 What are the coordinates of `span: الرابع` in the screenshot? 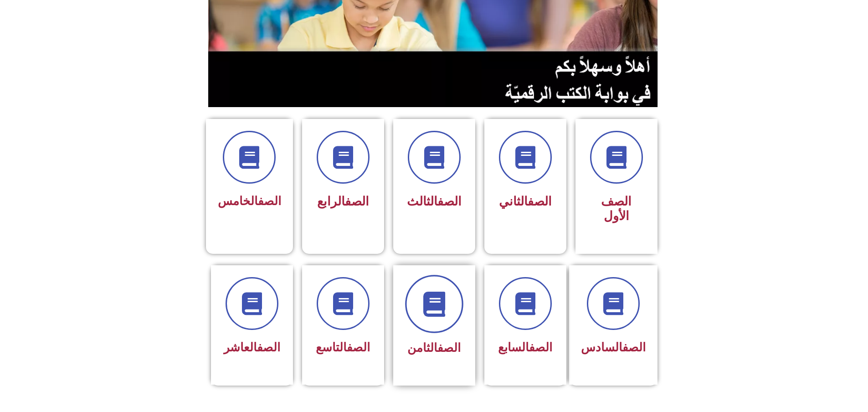 It's located at (343, 202).